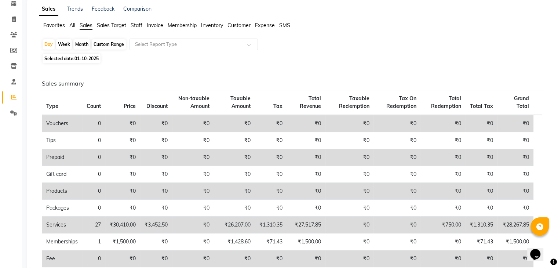 This screenshot has width=558, height=268. Describe the element at coordinates (307, 225) in the screenshot. I see `td: ₹27,517.85` at that location.